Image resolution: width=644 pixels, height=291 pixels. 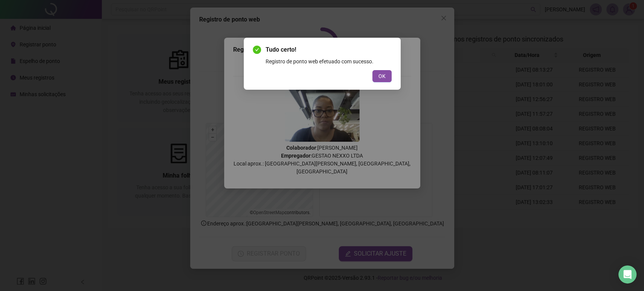 I want to click on div: Registro de ponto web efetuado com sucesso., so click(x=328, y=61).